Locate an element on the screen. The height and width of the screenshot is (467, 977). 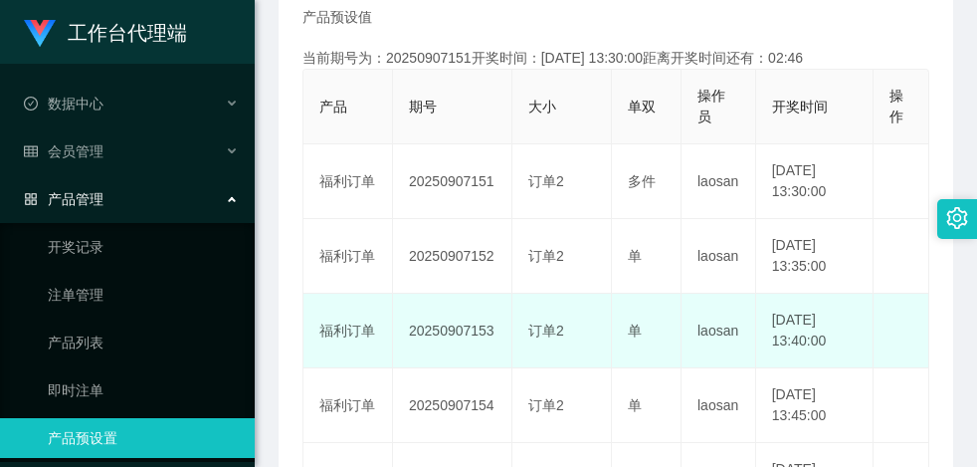
span: 产品管理 is located at coordinates (64, 199).